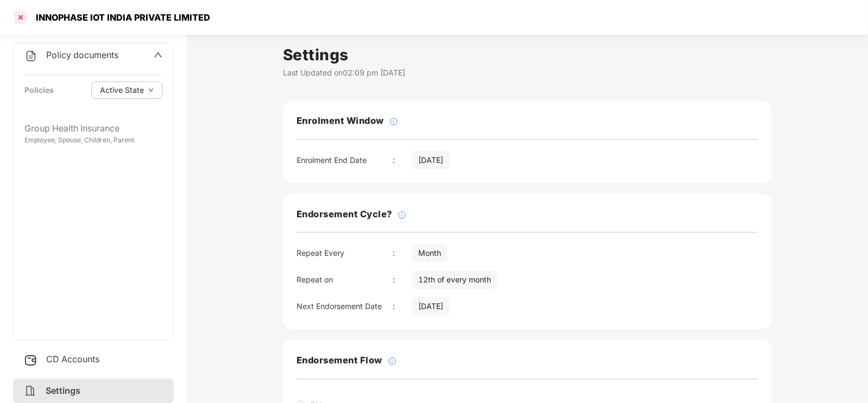 The image size is (868, 403). What do you see at coordinates (454, 280) in the screenshot?
I see `div: 12th of every month` at bounding box center [454, 280].